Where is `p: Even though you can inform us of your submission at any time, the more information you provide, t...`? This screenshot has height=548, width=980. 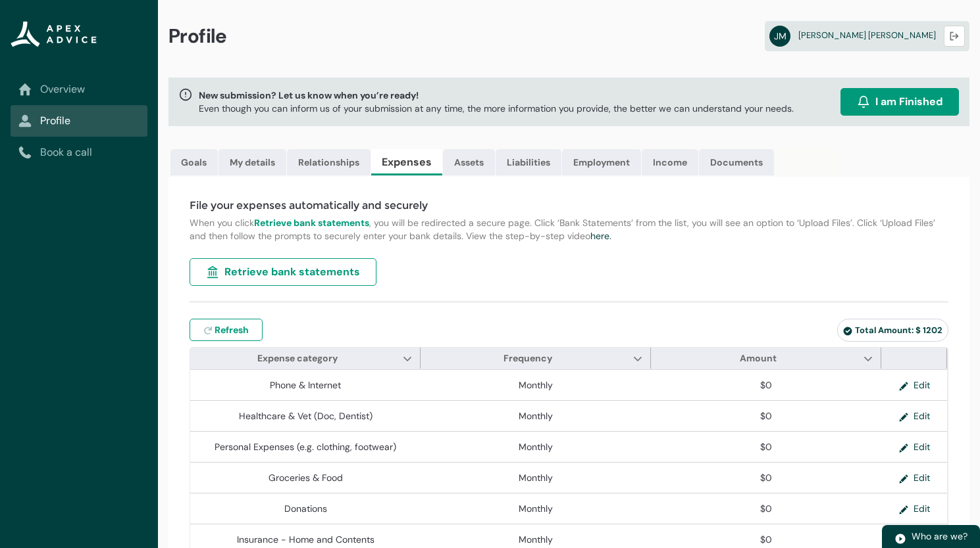
p: Even though you can inform us of your submission at any time, the more information you provide, t... is located at coordinates (496, 109).